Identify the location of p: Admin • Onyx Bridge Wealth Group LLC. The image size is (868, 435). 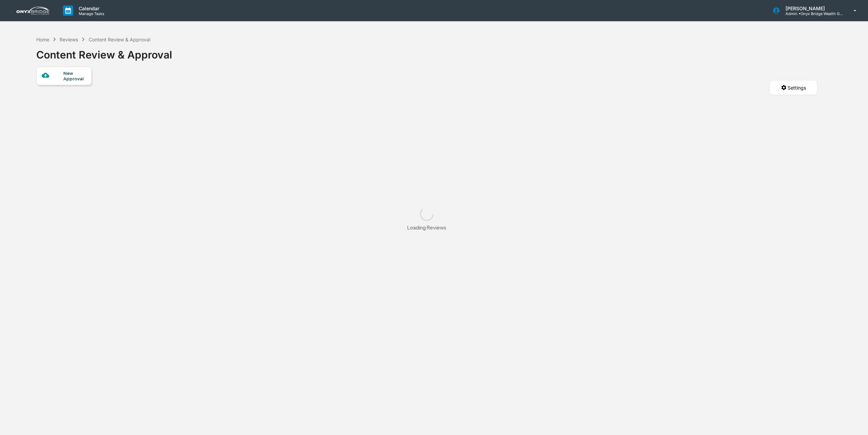
(812, 13).